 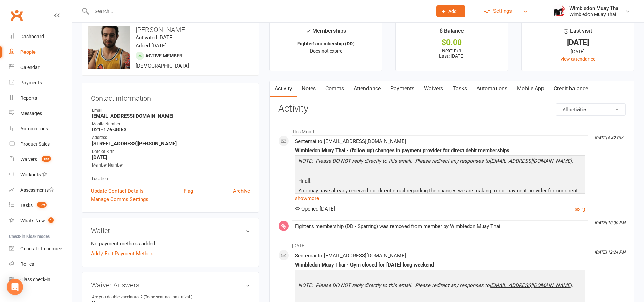 I want to click on div: Memberships, so click(x=326, y=33).